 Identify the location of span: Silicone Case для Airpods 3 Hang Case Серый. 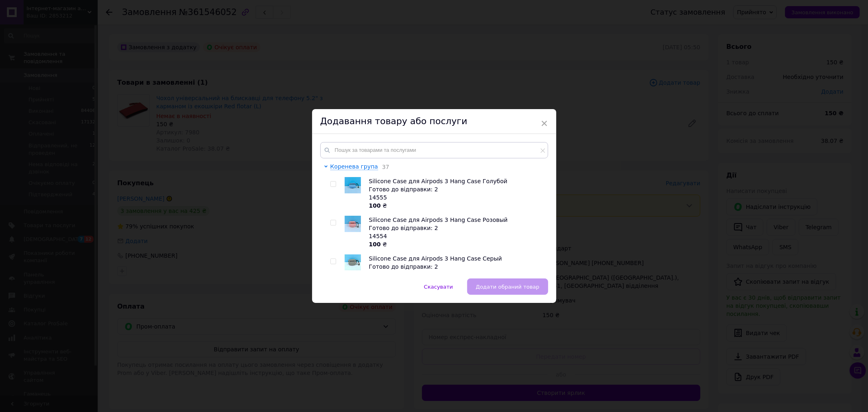
(435, 258).